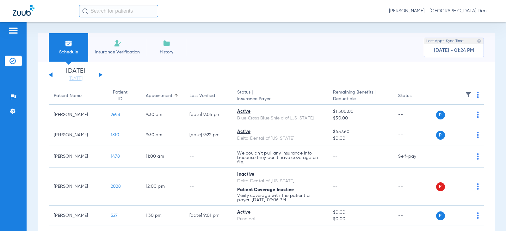  What do you see at coordinates (85, 11) in the screenshot?
I see `img: Search Icon` at bounding box center [85, 11].